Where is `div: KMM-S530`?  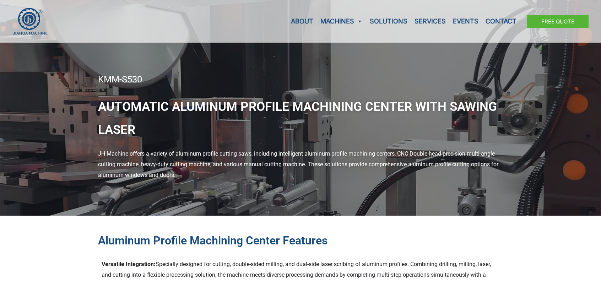 div: KMM-S530 is located at coordinates (300, 80).